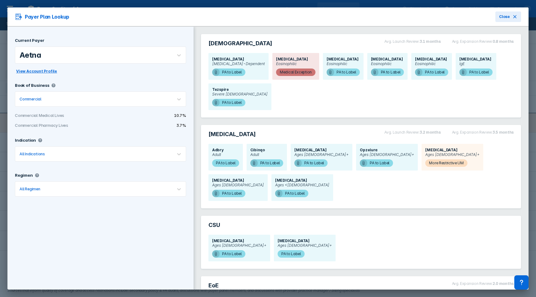 Image resolution: width=536 pixels, height=297 pixels. What do you see at coordinates (32, 154) in the screenshot?
I see `div: All Indications` at bounding box center [32, 154].